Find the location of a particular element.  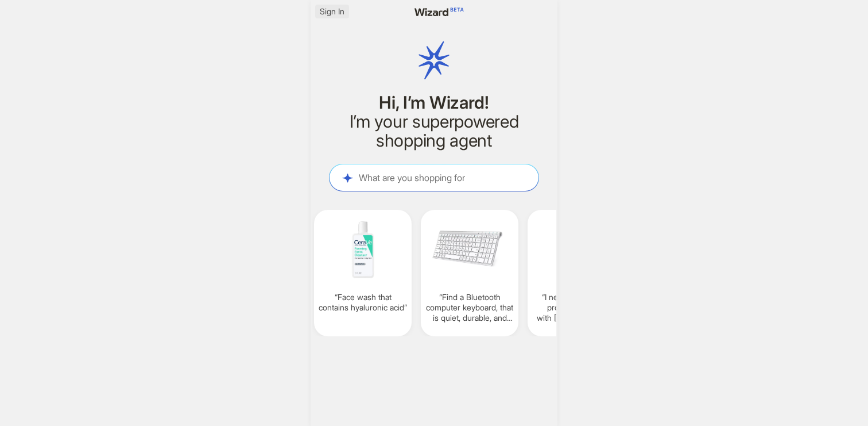

span: Sign In is located at coordinates (332, 11).